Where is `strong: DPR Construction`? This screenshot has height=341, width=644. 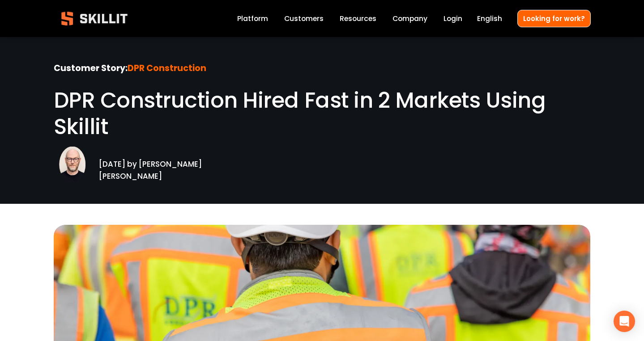
strong: DPR Construction is located at coordinates (167, 69).